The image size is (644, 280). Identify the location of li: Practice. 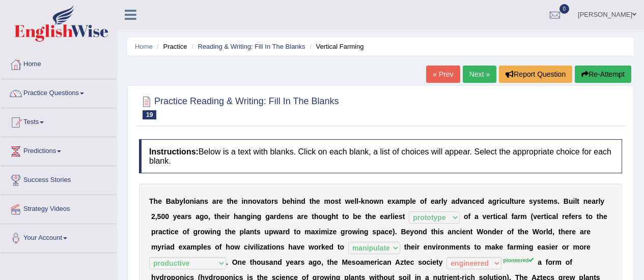
(171, 46).